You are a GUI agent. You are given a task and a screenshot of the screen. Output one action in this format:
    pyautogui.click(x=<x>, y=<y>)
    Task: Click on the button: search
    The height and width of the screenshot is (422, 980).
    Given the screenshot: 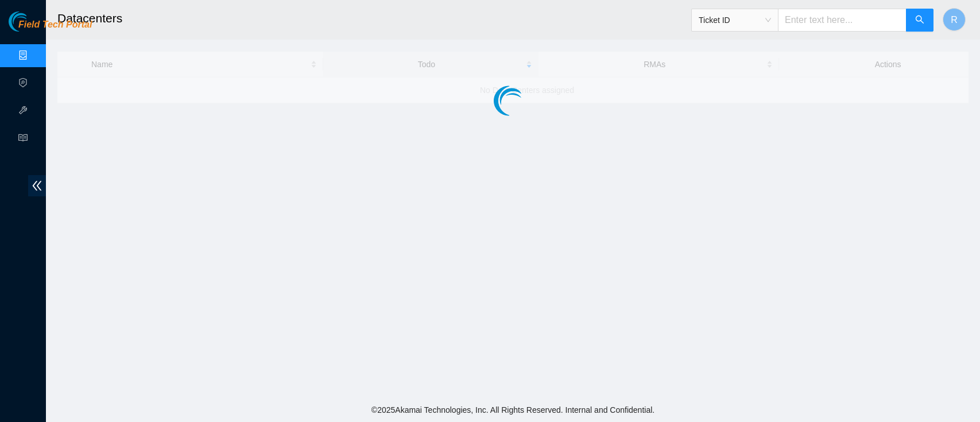 What is the action you would take?
    pyautogui.click(x=920, y=20)
    